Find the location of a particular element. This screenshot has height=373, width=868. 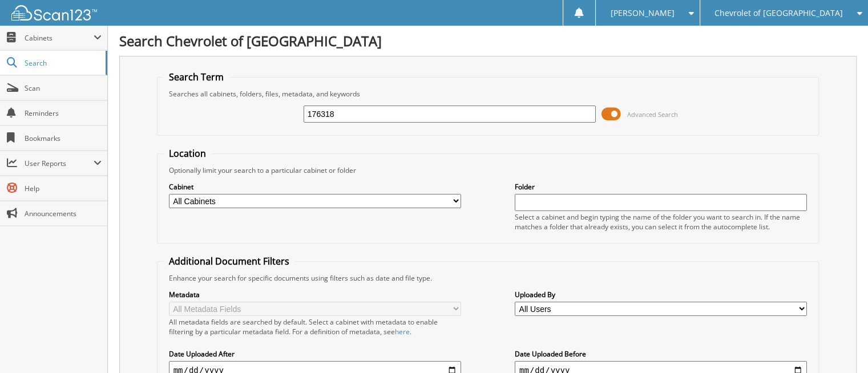

div: Chat Widget is located at coordinates (839, 346).